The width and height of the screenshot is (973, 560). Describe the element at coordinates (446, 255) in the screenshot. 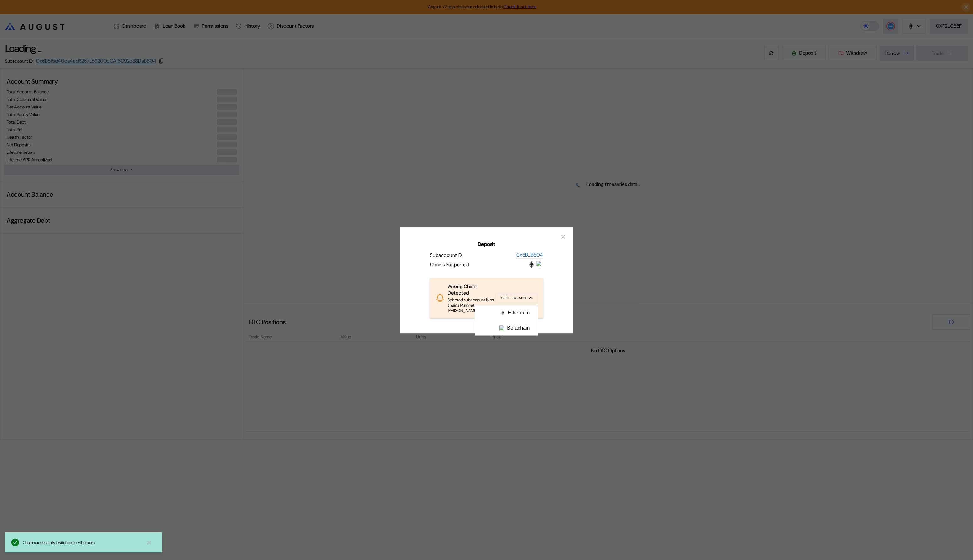

I see `div: Subaccount ID` at that location.